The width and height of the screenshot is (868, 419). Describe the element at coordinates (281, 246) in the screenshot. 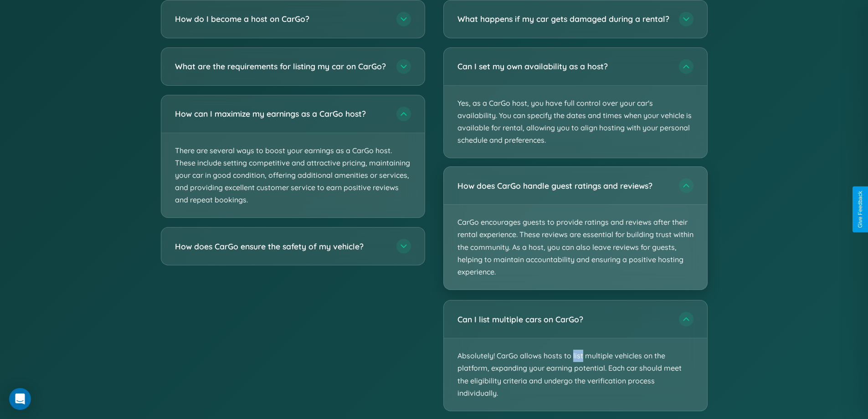

I see `h3: How does CarGo ensure the safety of my vehicle?` at that location.